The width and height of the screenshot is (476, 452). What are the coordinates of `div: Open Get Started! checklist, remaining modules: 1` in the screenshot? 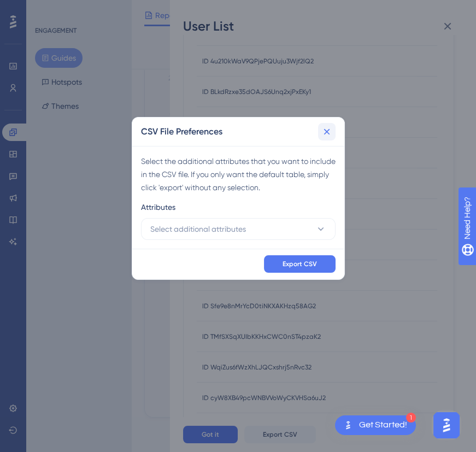 It's located at (376, 425).